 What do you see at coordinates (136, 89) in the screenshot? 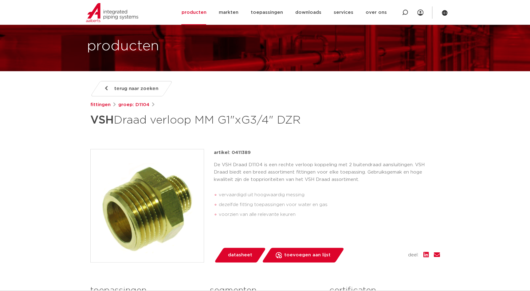
I see `span: terug naar zoeken` at bounding box center [136, 89].